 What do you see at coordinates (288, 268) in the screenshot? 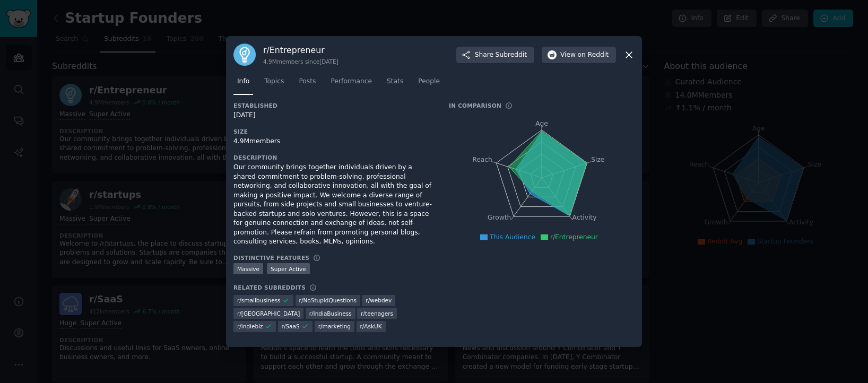
I see `div: Super Active` at bounding box center [288, 268].